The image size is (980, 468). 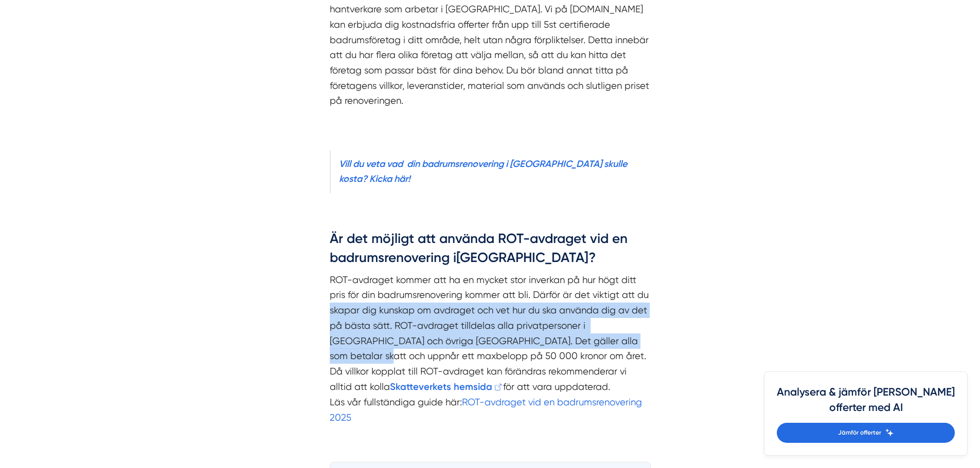 I want to click on a: Jämför offerter, so click(x=866, y=433).